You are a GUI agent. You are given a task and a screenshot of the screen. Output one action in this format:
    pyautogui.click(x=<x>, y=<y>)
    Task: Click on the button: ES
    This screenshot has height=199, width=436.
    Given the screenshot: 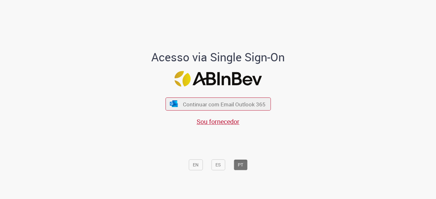 What is the action you would take?
    pyautogui.click(x=218, y=165)
    